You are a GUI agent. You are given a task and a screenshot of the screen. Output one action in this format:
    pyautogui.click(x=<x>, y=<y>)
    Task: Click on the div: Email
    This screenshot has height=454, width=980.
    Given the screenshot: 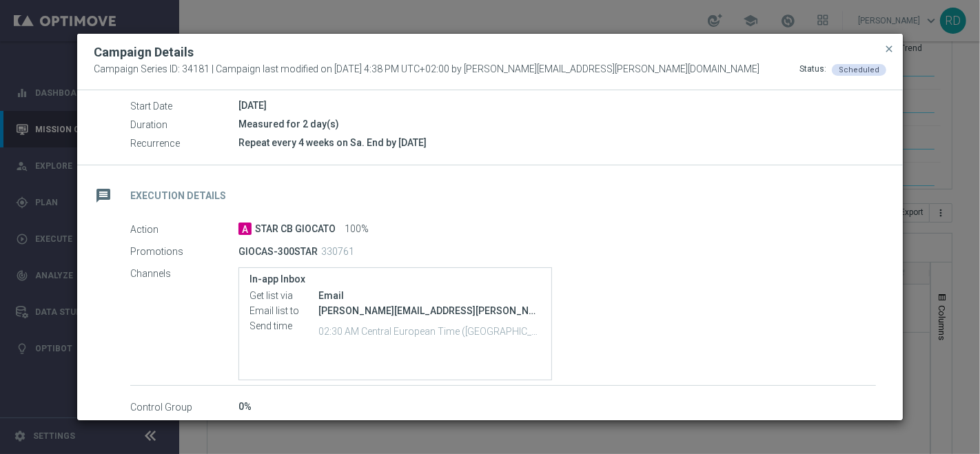 What is the action you would take?
    pyautogui.click(x=429, y=296)
    